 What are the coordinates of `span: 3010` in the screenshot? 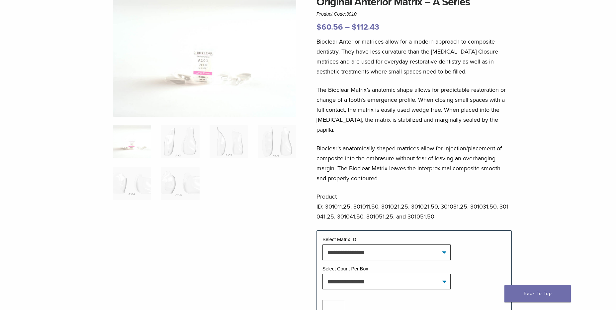 It's located at (351, 14).